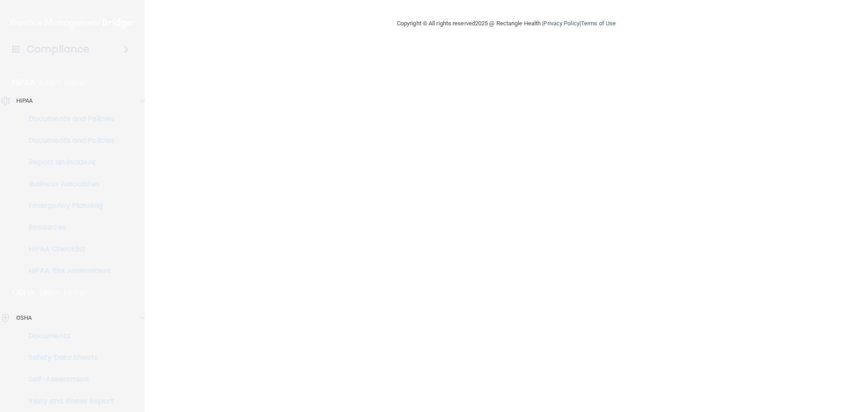 Image resolution: width=868 pixels, height=412 pixels. Describe the element at coordinates (58, 49) in the screenshot. I see `h4: Compliance` at that location.